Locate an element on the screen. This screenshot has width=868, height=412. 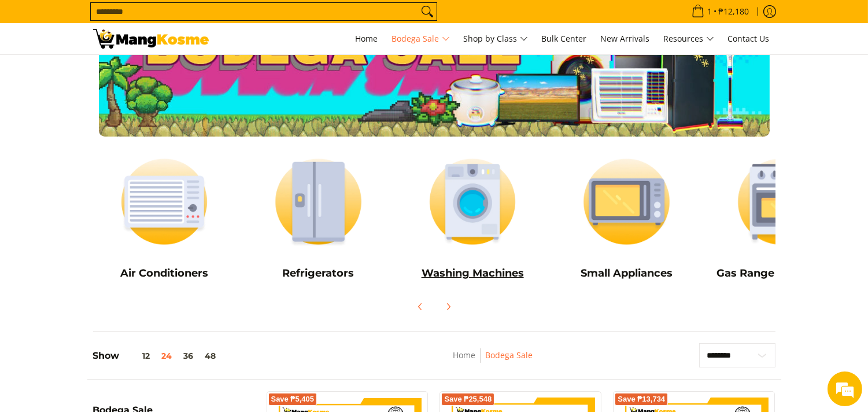
span: ₱12,180 is located at coordinates (734, 12).